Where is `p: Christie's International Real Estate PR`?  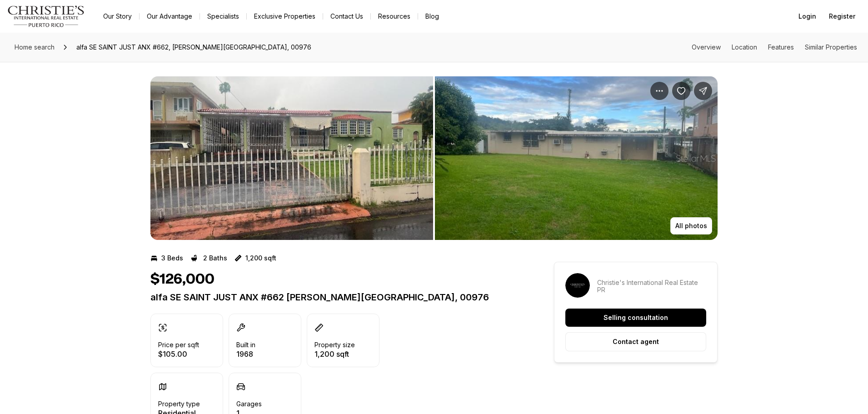
p: Christie's International Real Estate PR is located at coordinates (651, 287).